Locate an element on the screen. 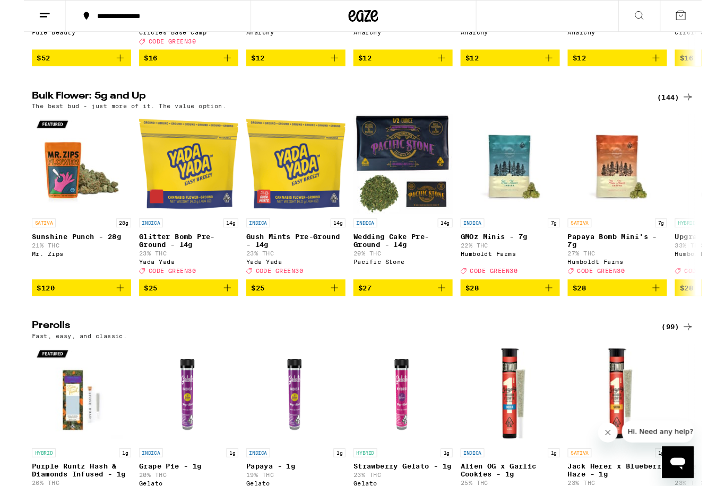 This screenshot has width=725, height=486. div: (144) is located at coordinates (696, 104).